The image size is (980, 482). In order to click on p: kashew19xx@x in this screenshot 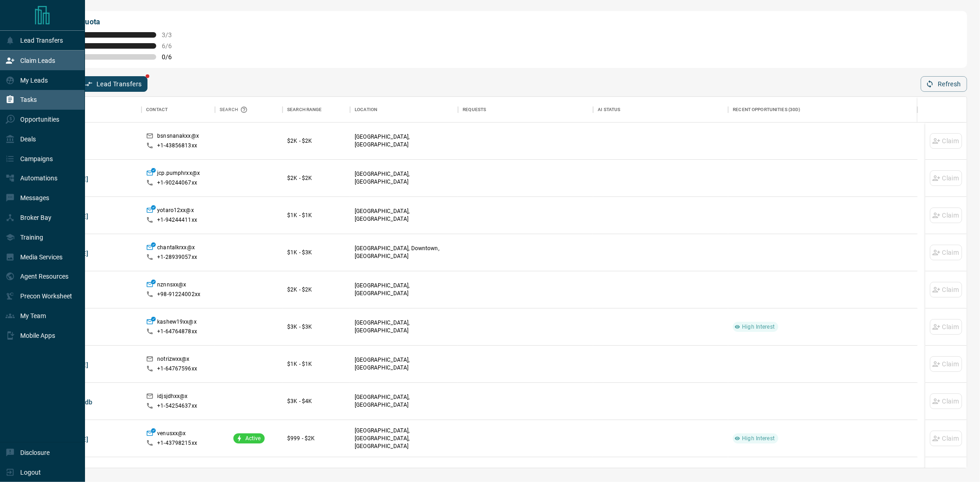, I will do `click(177, 323)`.